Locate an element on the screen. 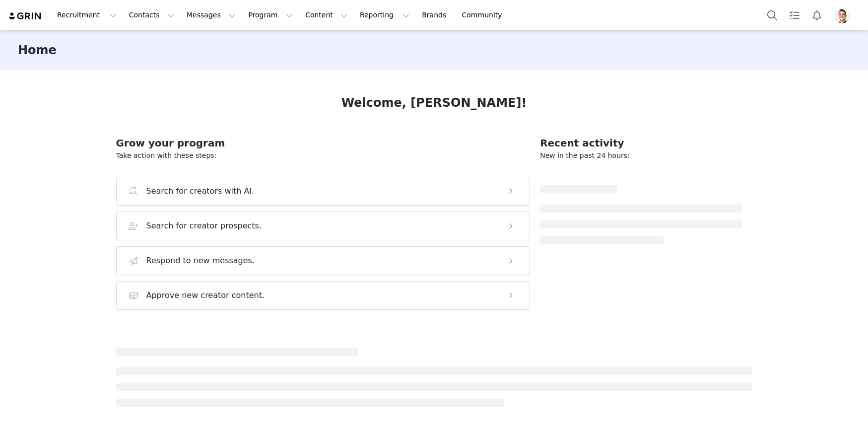  button: Recruitment is located at coordinates (87, 15).